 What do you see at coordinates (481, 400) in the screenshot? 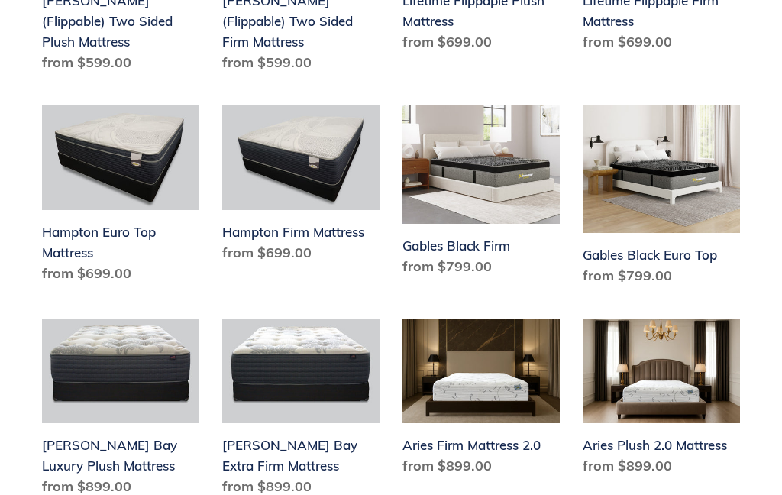
I see `a: Aries Firm Mattress 2.0` at bounding box center [481, 400].